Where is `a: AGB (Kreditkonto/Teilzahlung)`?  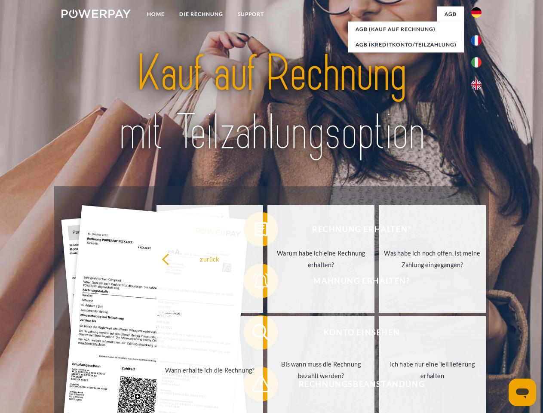
a: AGB (Kreditkonto/Teilzahlung) is located at coordinates (406, 45).